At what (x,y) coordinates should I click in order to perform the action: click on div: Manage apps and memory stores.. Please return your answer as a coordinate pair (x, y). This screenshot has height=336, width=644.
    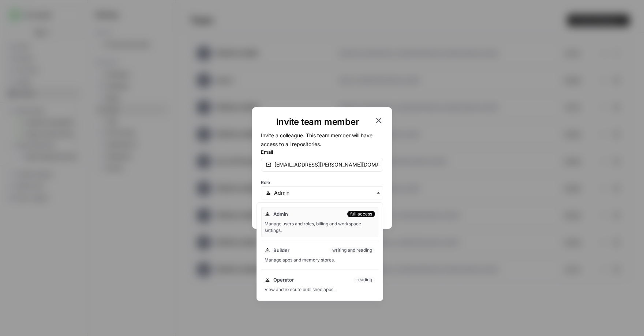
    Looking at the image, I should click on (320, 260).